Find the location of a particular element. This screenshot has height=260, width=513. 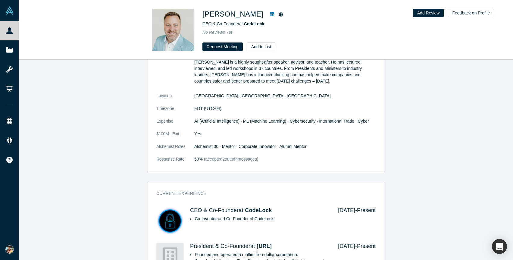

img: CodeLock's Logo is located at coordinates (170, 221).